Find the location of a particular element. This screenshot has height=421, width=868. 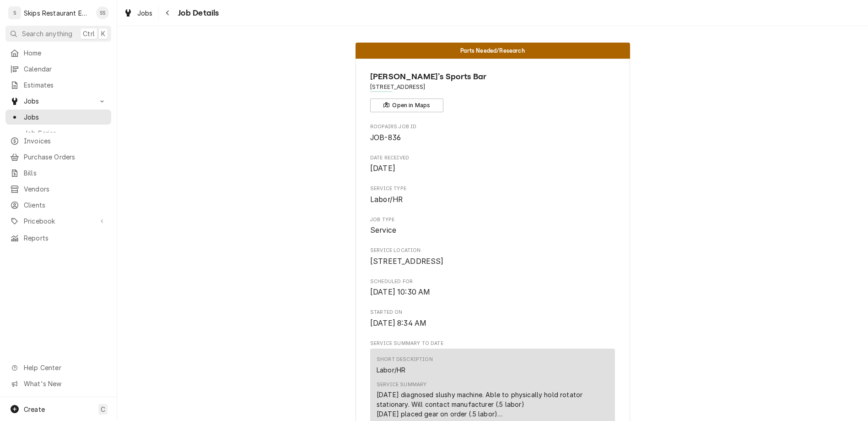

div: Roopairs Job ID is located at coordinates (493, 133).